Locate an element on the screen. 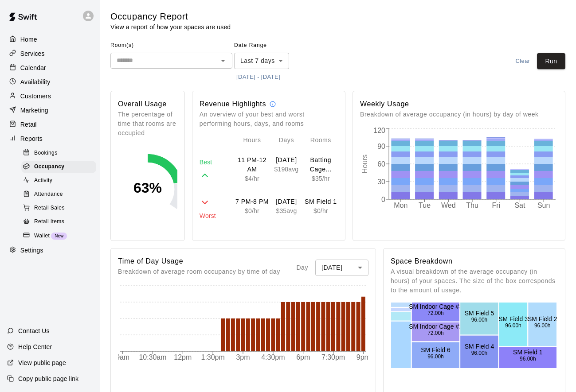 This screenshot has width=576, height=392. tspan: Hours is located at coordinates (365, 164).